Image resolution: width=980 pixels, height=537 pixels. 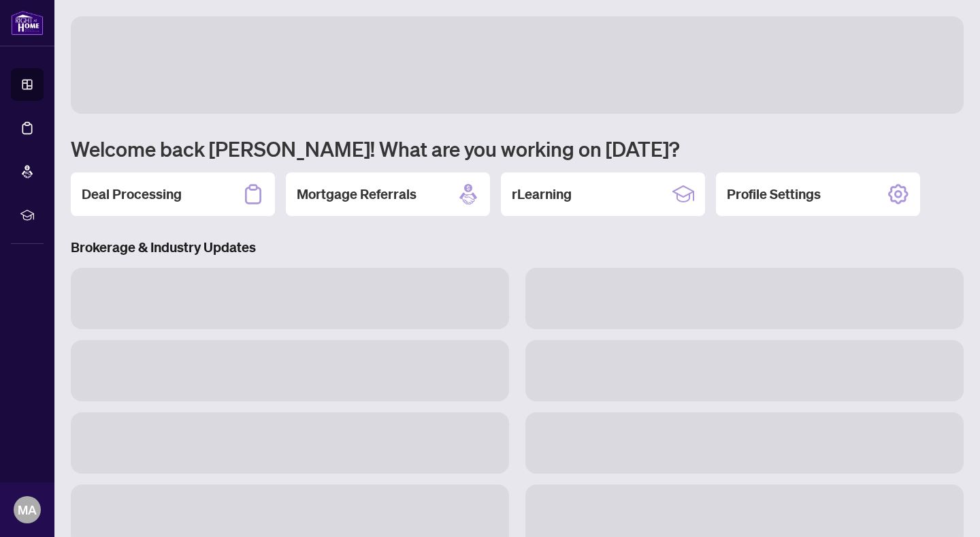 I want to click on h2: rLearning, so click(x=542, y=194).